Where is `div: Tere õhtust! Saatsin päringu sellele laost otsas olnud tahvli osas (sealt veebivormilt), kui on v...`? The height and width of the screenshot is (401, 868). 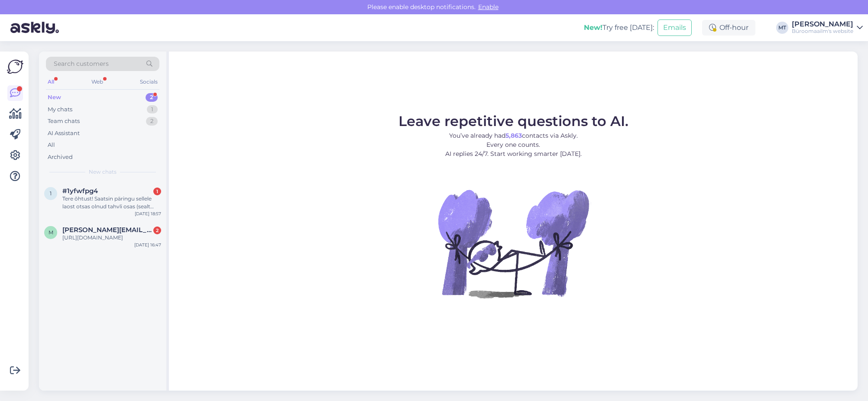
div: Tere õhtust! Saatsin päringu sellele laost otsas olnud tahvli osas (sealt veebivormilt), kui on v... is located at coordinates (112, 203).